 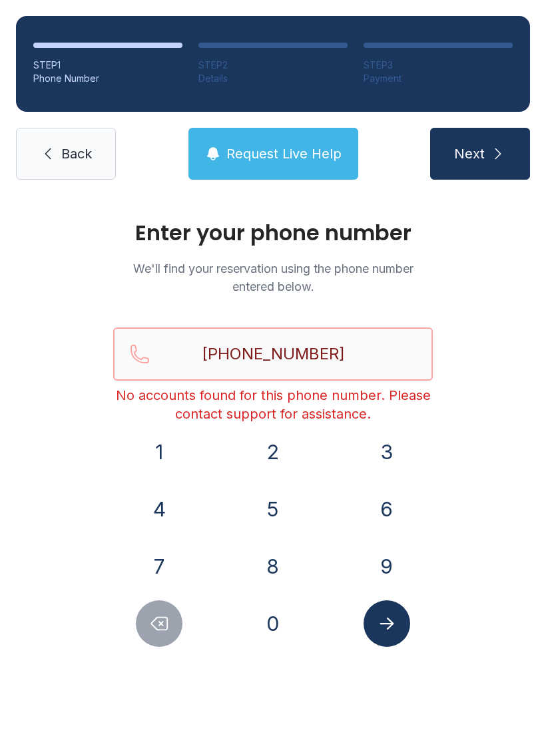 What do you see at coordinates (273, 78) in the screenshot?
I see `div: Details` at bounding box center [273, 78].